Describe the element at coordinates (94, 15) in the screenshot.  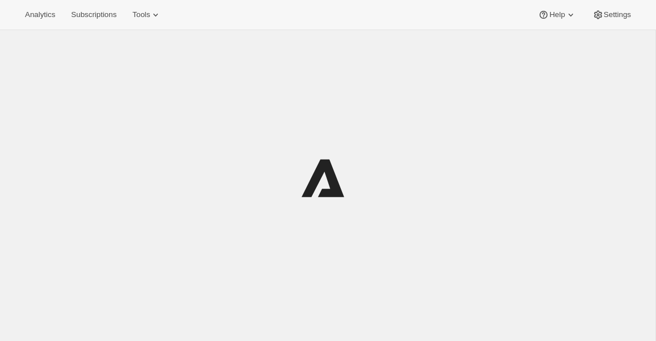
I see `span: Subscriptions` at that location.